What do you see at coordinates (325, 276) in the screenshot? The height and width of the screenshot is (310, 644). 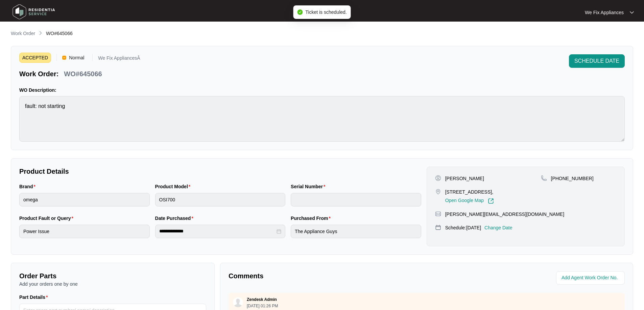 I see `p: Comments` at bounding box center [325, 276].